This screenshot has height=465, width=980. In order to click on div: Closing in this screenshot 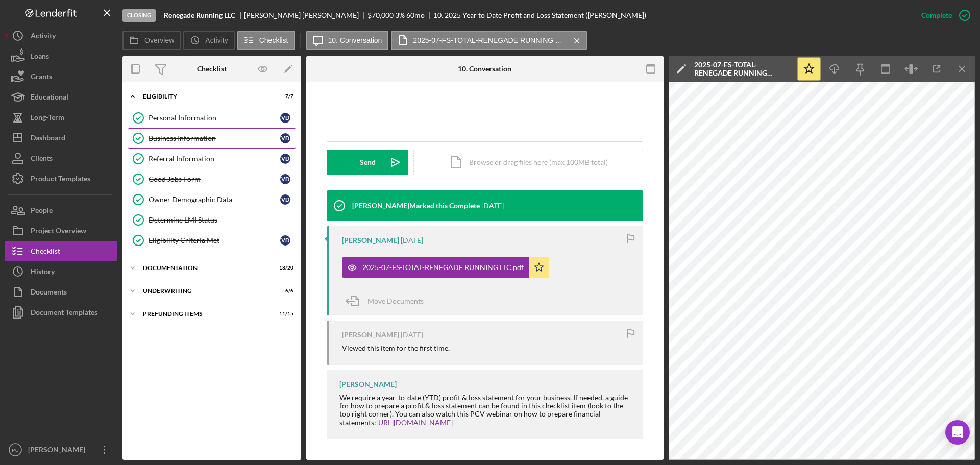, I will do `click(139, 15)`.